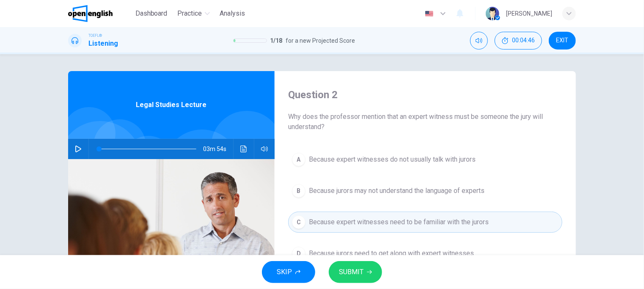  Describe the element at coordinates (95, 36) in the screenshot. I see `span: TOEFL®` at that location.